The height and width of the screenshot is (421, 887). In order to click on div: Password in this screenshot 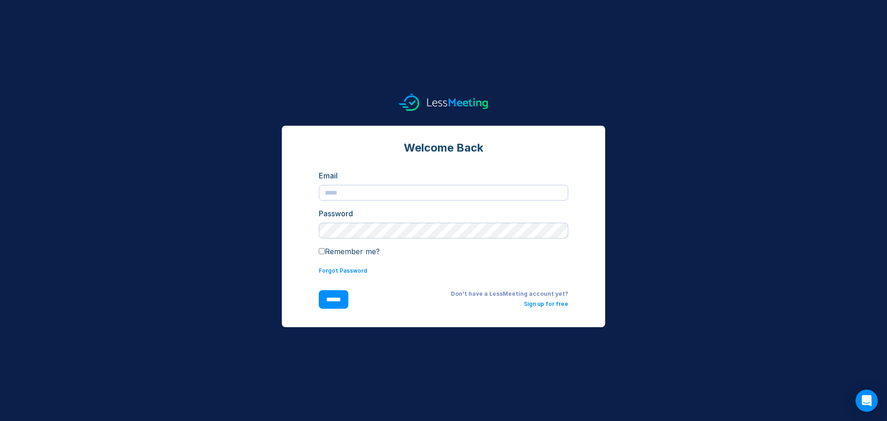, I will do `click(444, 214)`.